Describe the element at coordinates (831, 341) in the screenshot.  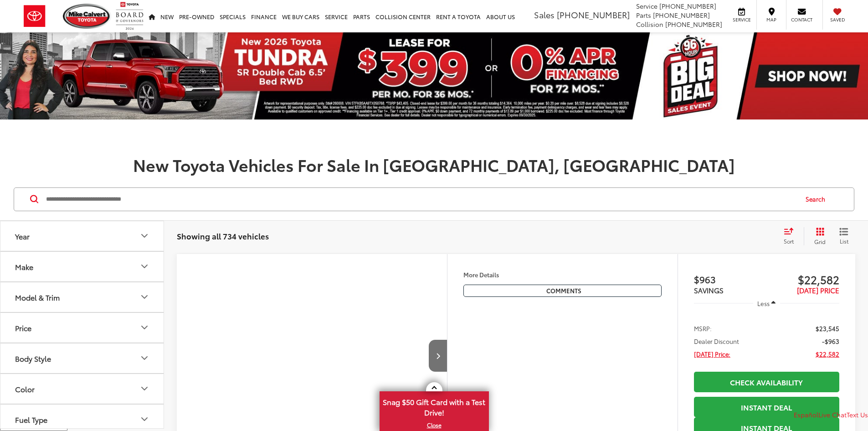
I see `span: -$963` at that location.